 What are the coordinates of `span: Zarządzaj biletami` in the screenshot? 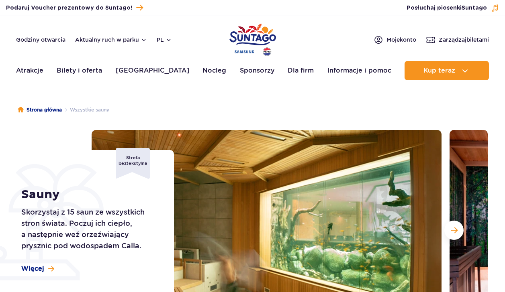 It's located at (464, 40).